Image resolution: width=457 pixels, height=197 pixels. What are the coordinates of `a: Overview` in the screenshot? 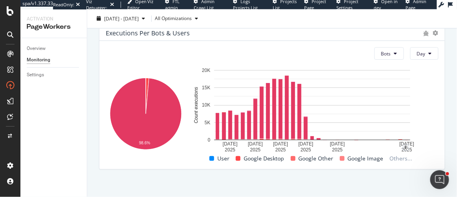 It's located at (54, 48).